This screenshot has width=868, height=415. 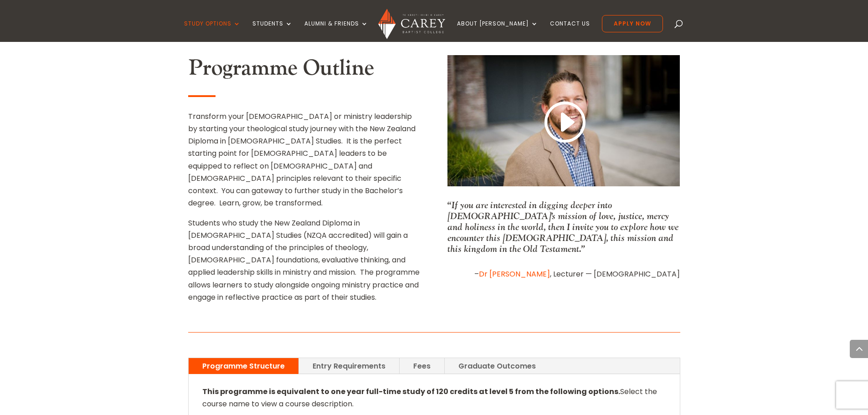 I want to click on a: Apply Now, so click(x=632, y=24).